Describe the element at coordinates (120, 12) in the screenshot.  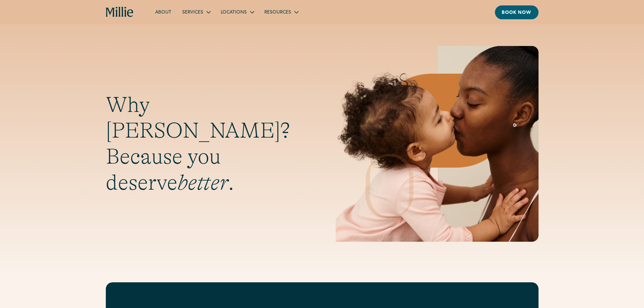
I see `a: home` at that location.